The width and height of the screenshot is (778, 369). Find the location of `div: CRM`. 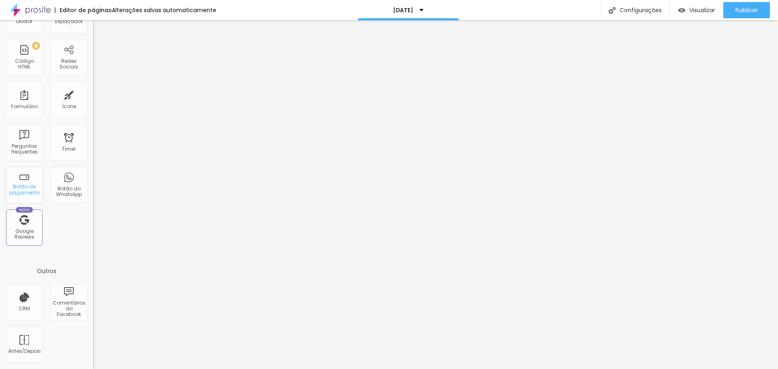

div: CRM is located at coordinates (24, 309).